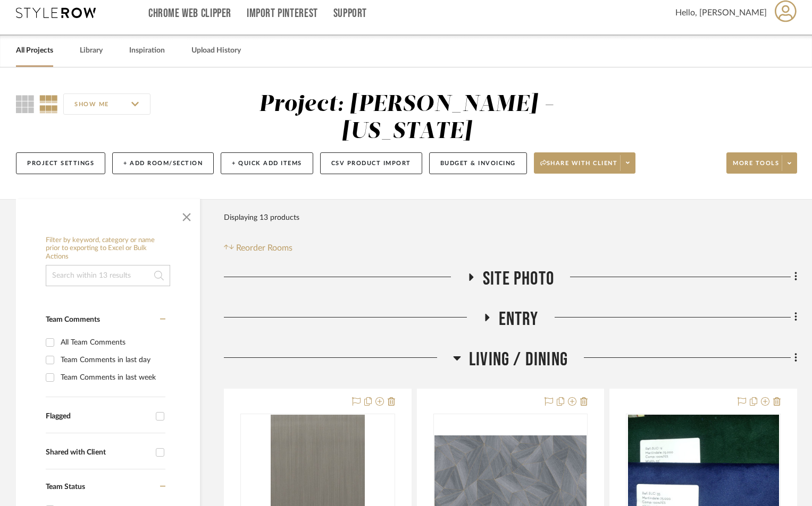 This screenshot has width=812, height=506. I want to click on button: CSV Product Import, so click(371, 163).